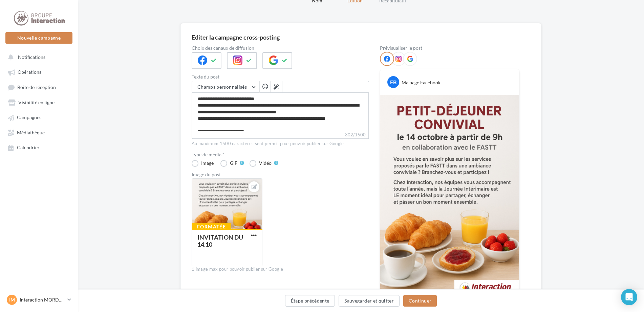 The height and width of the screenshot is (312, 644). I want to click on button: Notifications, so click(38, 57).